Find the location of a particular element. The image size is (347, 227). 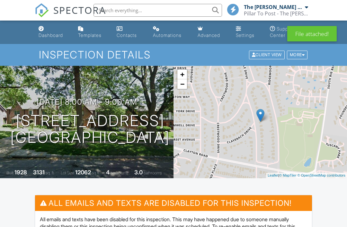

div: Settings is located at coordinates (245, 35).